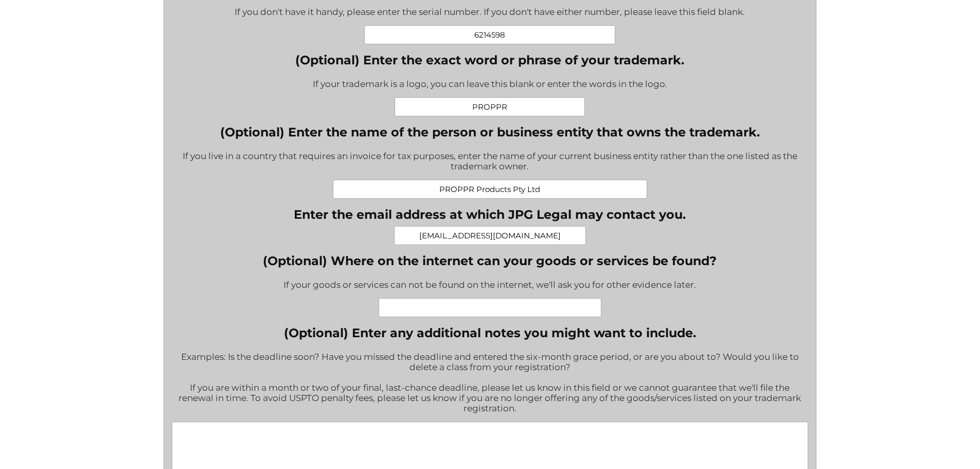  Describe the element at coordinates (490, 131) in the screenshot. I see `label: (Optional) Enter the name of the person or business entity that owns the trademark.` at that location.